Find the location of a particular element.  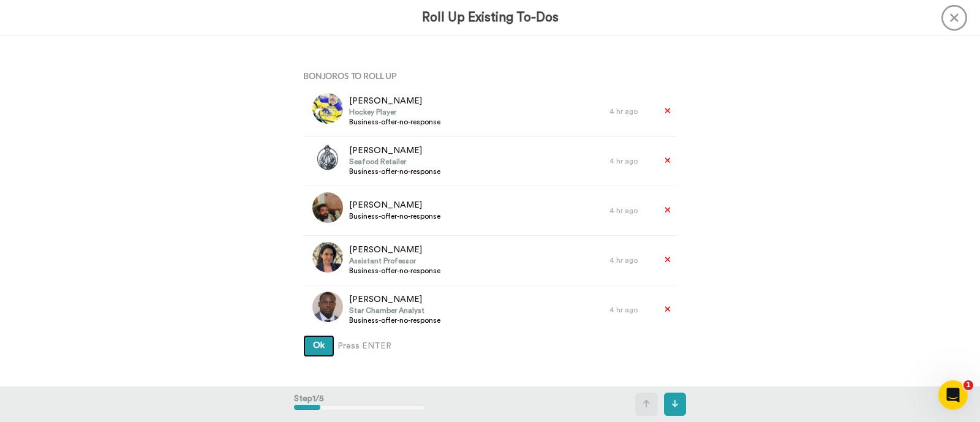

h3: Roll Up Existing To-Dos is located at coordinates (490, 17).